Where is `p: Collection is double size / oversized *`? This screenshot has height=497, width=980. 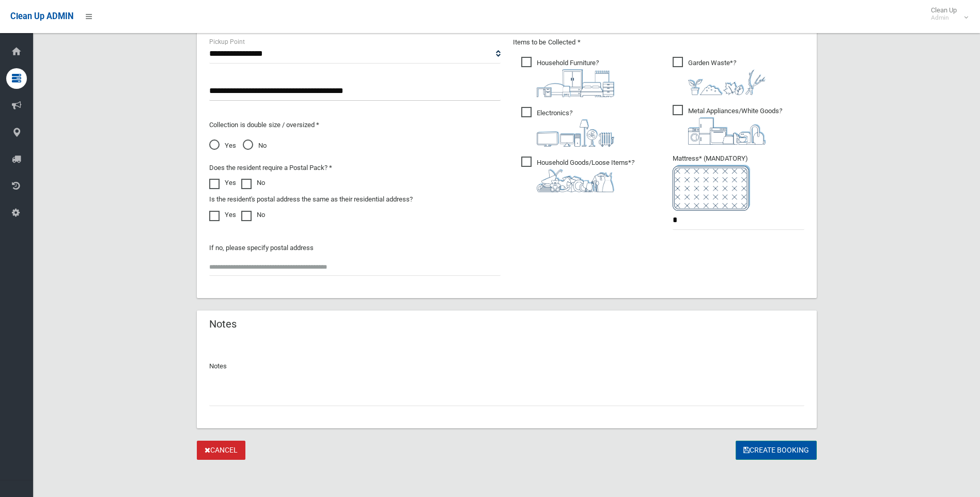 p: Collection is double size / oversized * is located at coordinates (354, 125).